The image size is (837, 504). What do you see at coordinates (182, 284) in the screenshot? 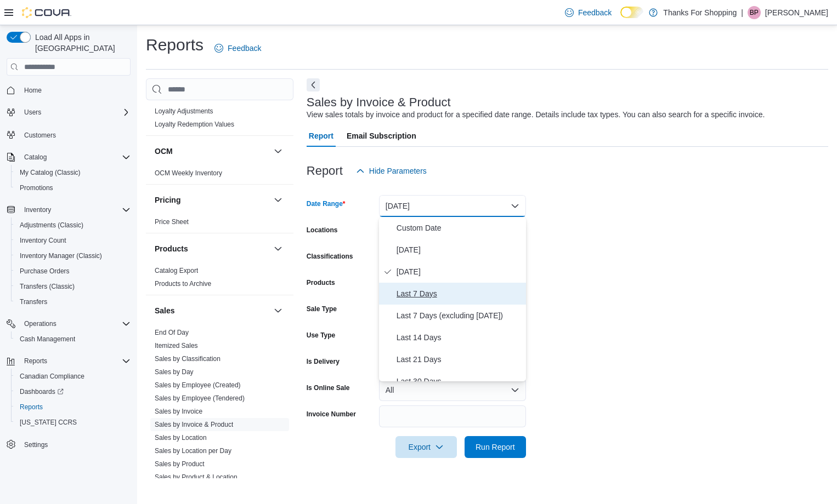
I see `span: Products to Archive` at bounding box center [182, 284].